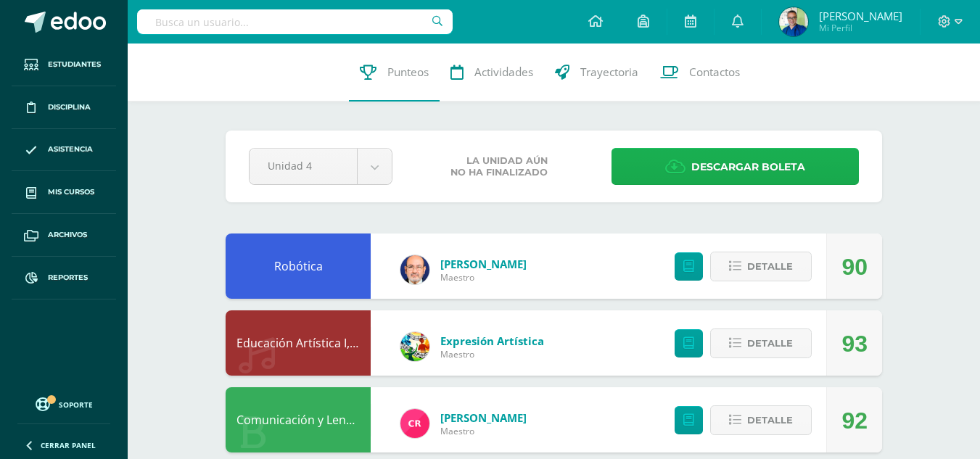 This screenshot has width=980, height=459. Describe the element at coordinates (64, 108) in the screenshot. I see `a: Disciplina` at that location.